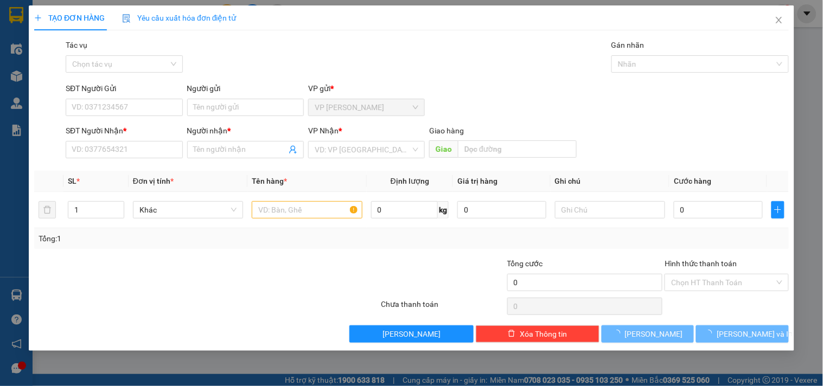  I want to click on span: kg, so click(443, 210).